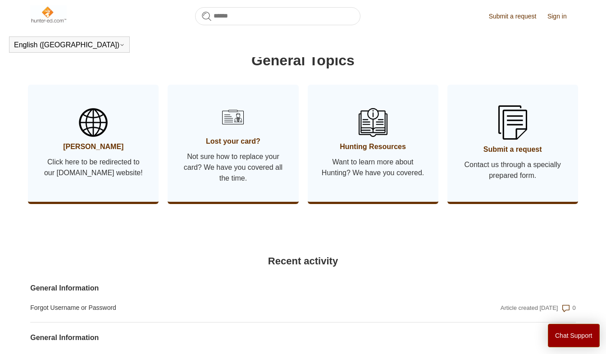 The height and width of the screenshot is (354, 606). What do you see at coordinates (517, 16) in the screenshot?
I see `a: Submit a request` at bounding box center [517, 16].